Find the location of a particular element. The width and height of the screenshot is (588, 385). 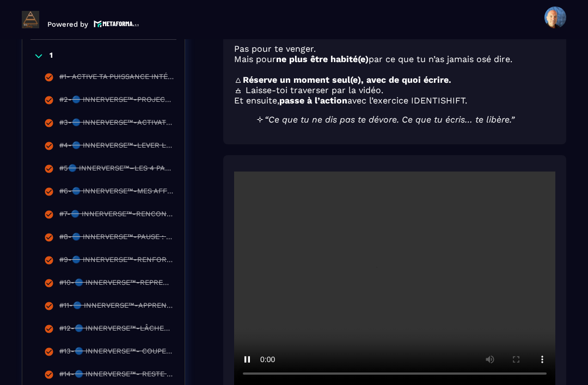

p: Pas pour te venger. is located at coordinates (395, 48).